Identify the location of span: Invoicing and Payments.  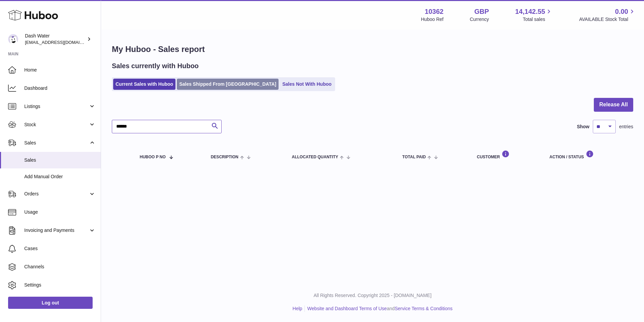
(56, 230).